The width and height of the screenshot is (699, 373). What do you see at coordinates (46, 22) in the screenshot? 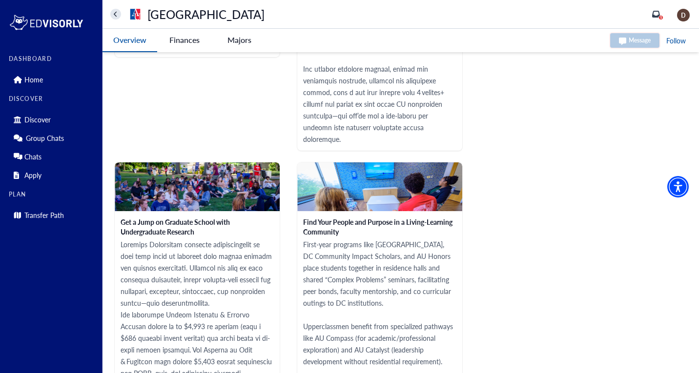
I see `img: logo` at bounding box center [46, 22].